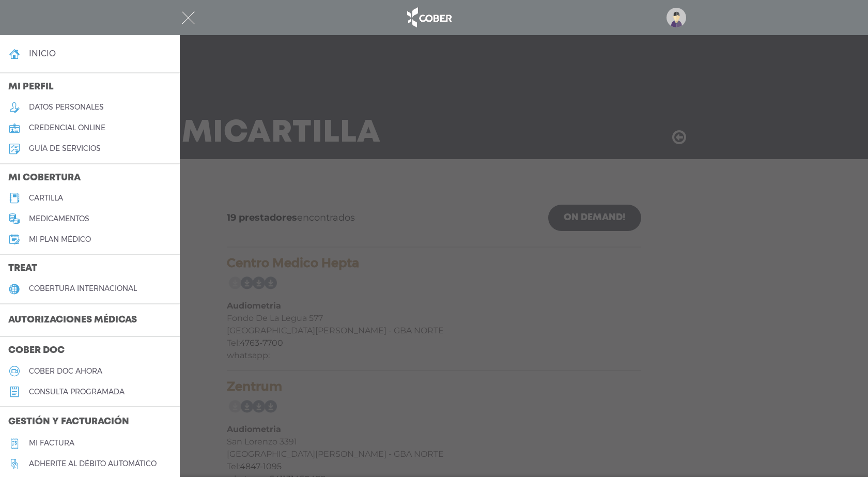 This screenshot has height=477, width=868. What do you see at coordinates (52, 443) in the screenshot?
I see `h5: Mi factura` at bounding box center [52, 443].